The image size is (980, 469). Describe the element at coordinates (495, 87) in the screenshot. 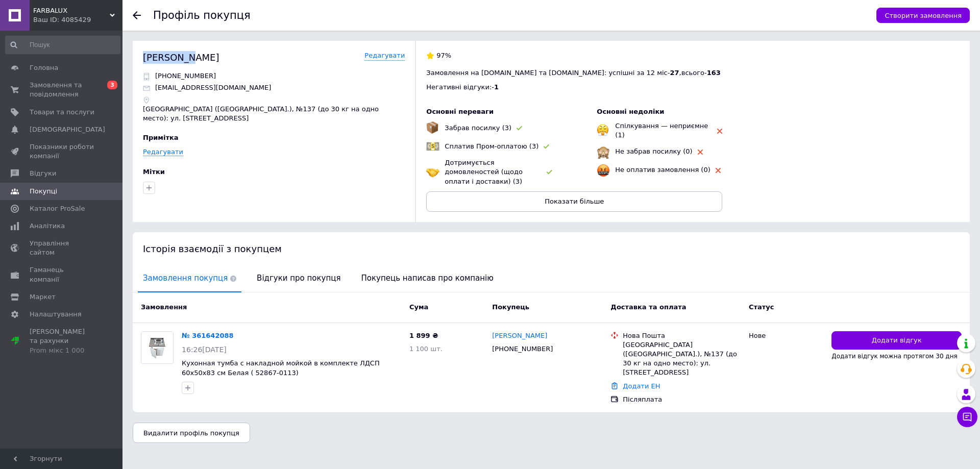

I see `span: 1` at that location.